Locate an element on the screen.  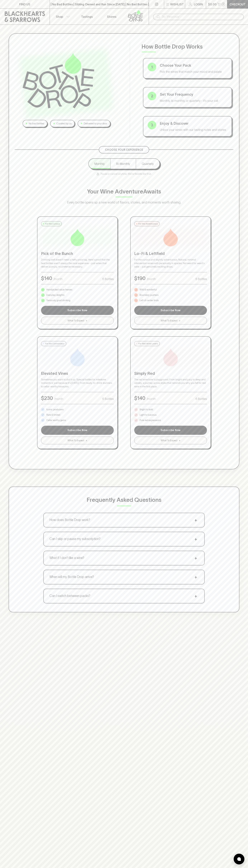
p: Bright to bold is located at coordinates (146, 410).